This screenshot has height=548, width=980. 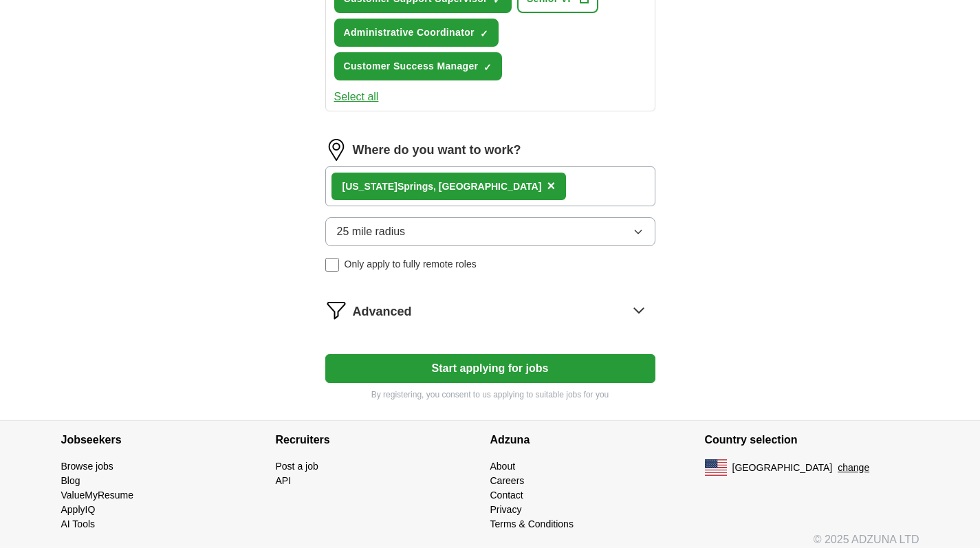 I want to click on img: filter, so click(x=337, y=311).